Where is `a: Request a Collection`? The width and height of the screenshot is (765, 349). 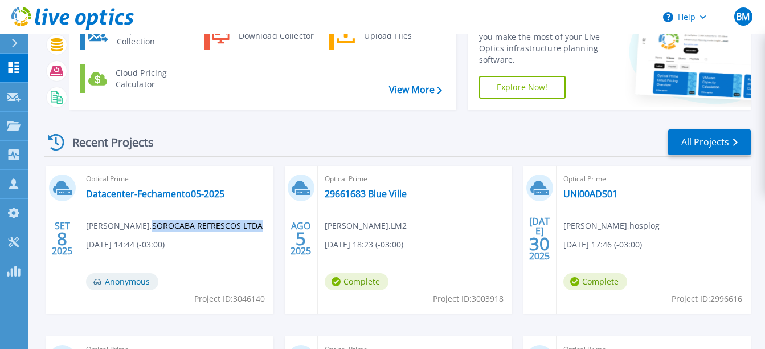 a: Request a Collection is located at coordinates (138, 36).